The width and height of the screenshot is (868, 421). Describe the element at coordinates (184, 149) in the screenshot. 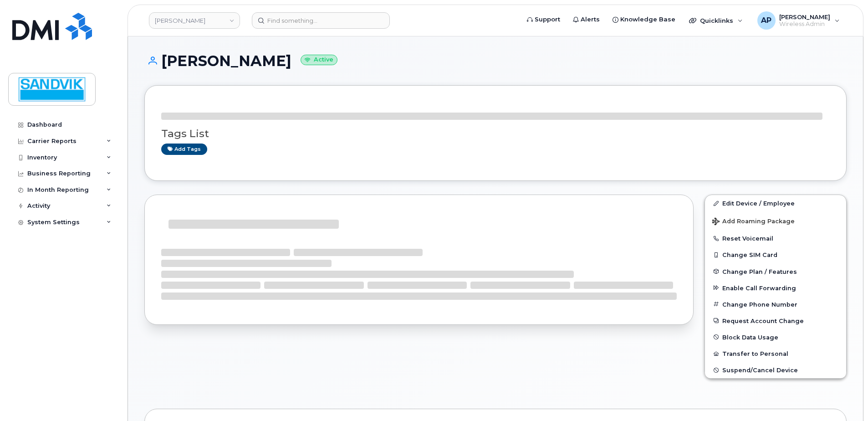

I see `a: Add tags` at that location.